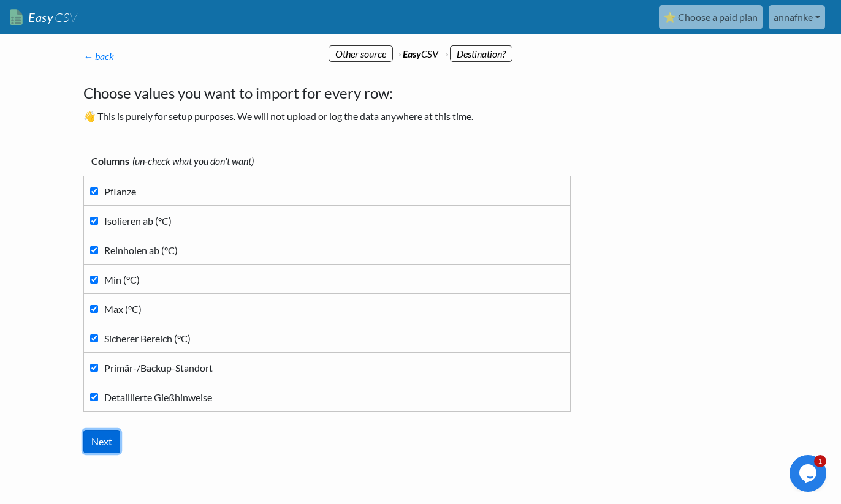  Describe the element at coordinates (122, 280) in the screenshot. I see `span: Min (°C)` at that location.